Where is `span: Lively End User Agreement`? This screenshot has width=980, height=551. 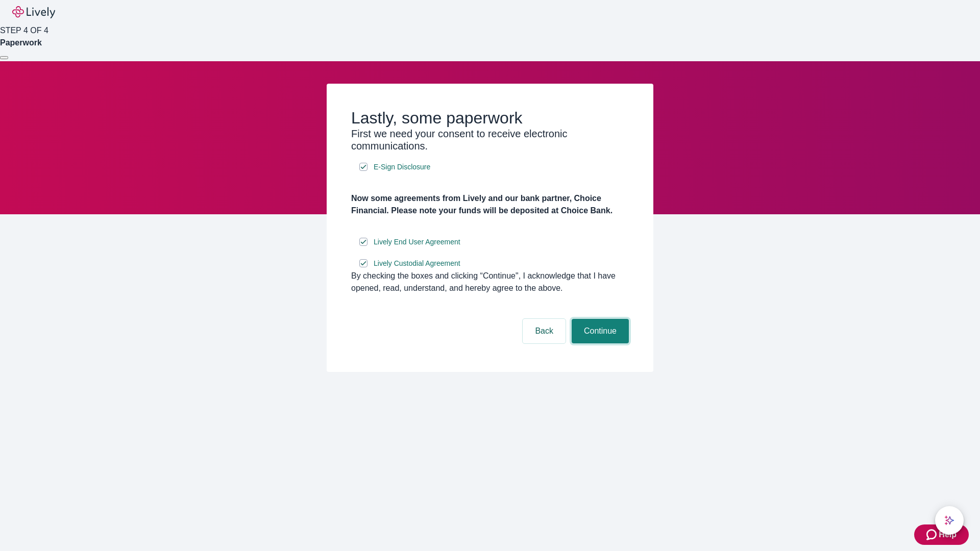
span: Lively End User Agreement is located at coordinates (417, 242).